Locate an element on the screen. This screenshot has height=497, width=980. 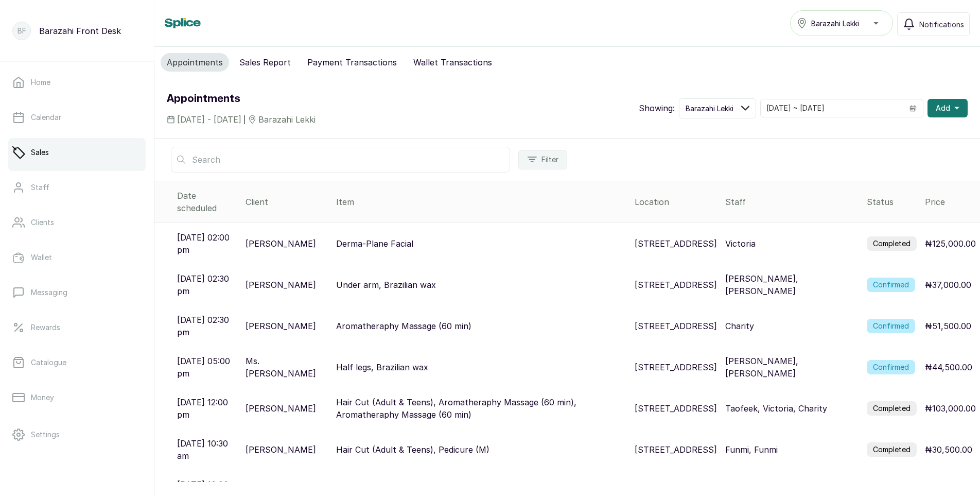
a: Clients is located at coordinates (76, 222).